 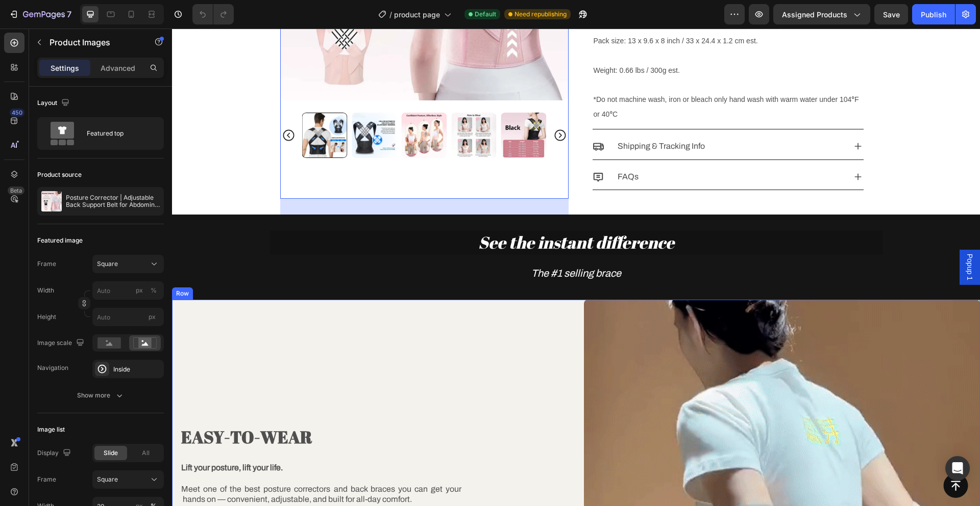 What do you see at coordinates (101, 396) in the screenshot?
I see `button: Show more` at bounding box center [101, 396].